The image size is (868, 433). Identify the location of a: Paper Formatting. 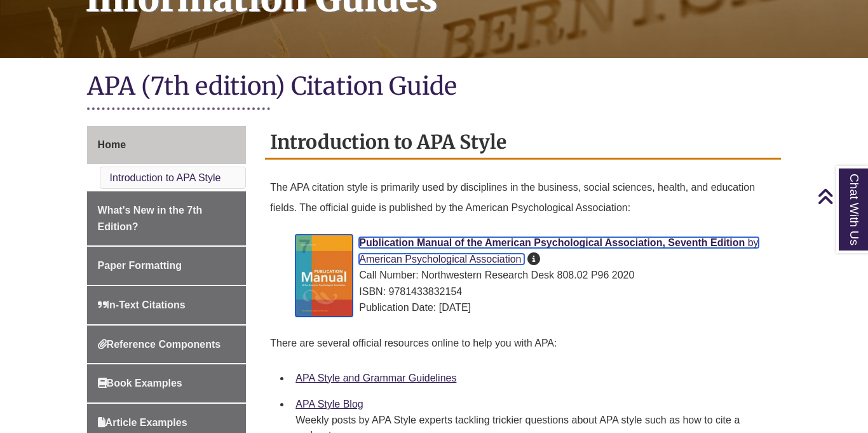
(167, 266).